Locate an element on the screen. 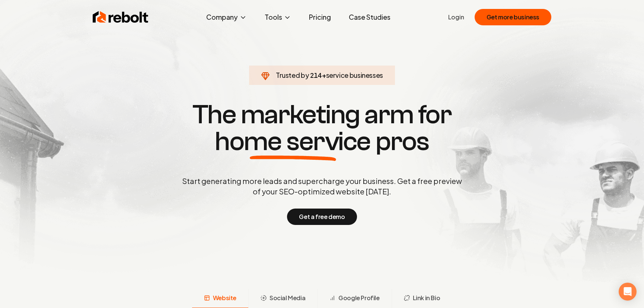 This screenshot has width=644, height=308. div: Open Intercom Messenger is located at coordinates (627, 292).